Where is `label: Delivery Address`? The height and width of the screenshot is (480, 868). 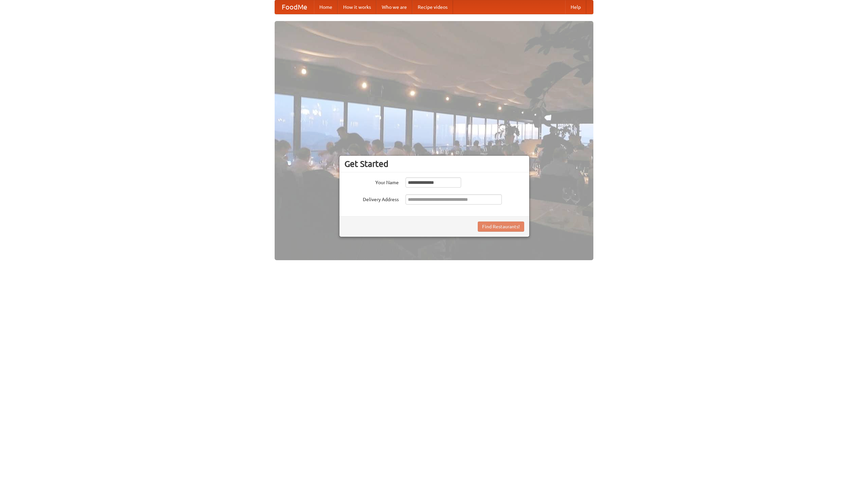
label: Delivery Address is located at coordinates (372, 198).